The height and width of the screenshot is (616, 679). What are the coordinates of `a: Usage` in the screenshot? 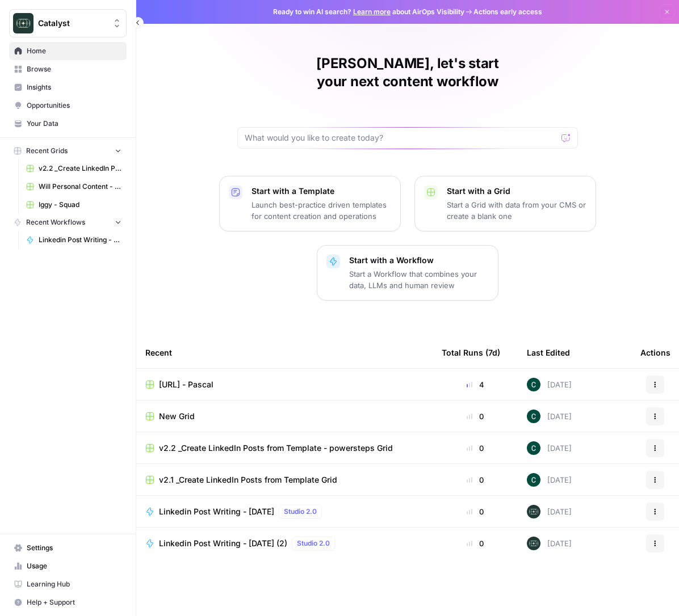 It's located at (67, 566).